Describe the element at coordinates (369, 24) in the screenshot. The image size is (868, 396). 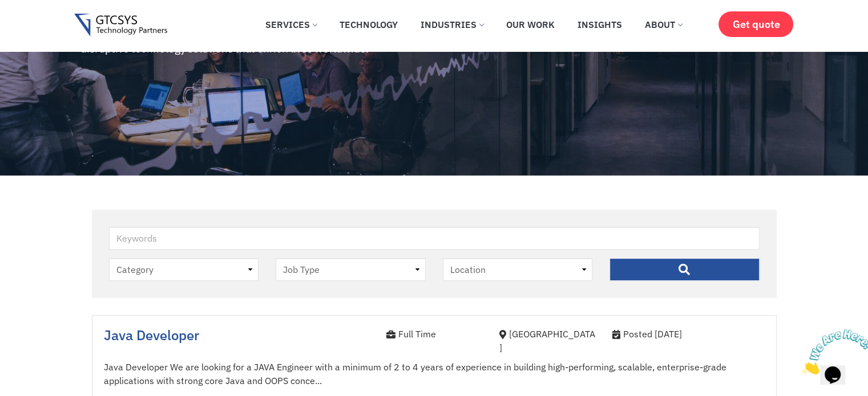
I see `a: Technology` at that location.